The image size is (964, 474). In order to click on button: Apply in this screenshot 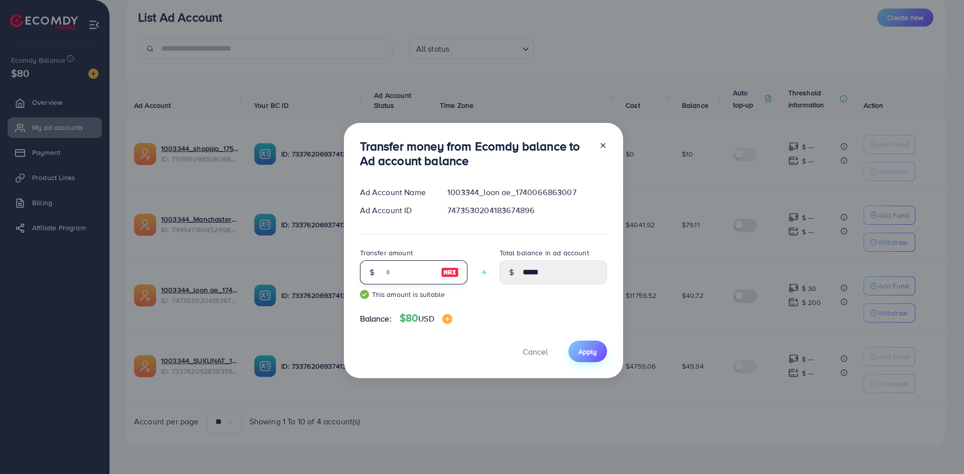, I will do `click(587, 351)`.